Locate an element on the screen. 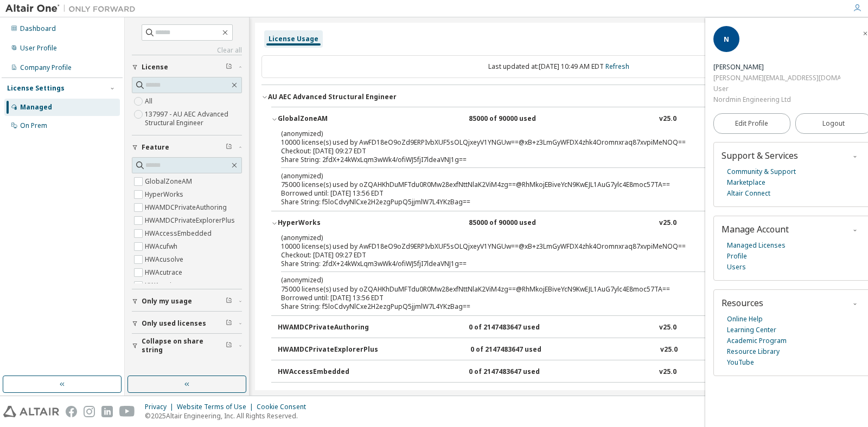  label: HWAcusolve is located at coordinates (165, 259).